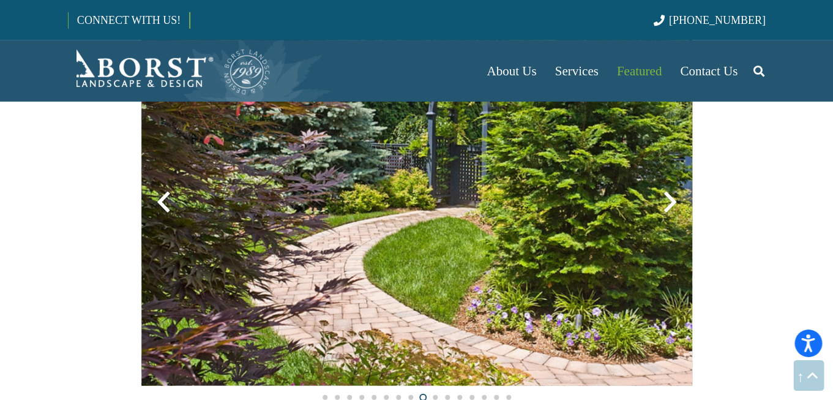 The image size is (833, 400). What do you see at coordinates (576, 71) in the screenshot?
I see `a: Services` at bounding box center [576, 71].